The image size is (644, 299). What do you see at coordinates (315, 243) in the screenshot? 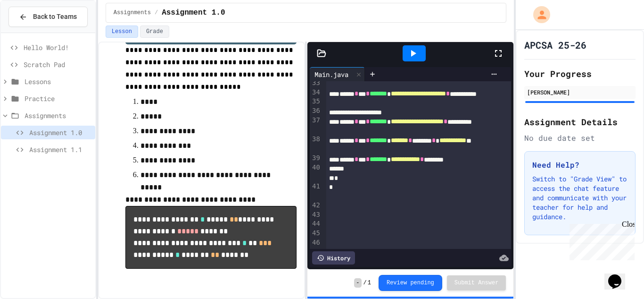
I see `div: 46` at bounding box center [315, 243].